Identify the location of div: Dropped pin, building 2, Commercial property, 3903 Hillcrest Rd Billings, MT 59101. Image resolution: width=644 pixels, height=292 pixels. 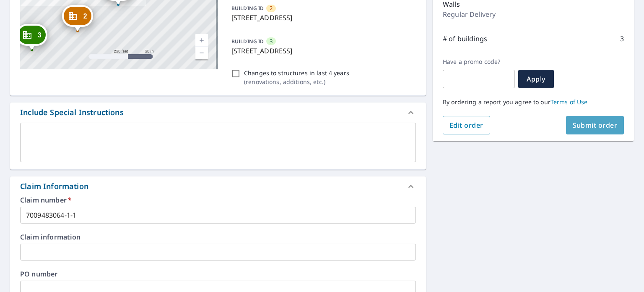
(77, 18).